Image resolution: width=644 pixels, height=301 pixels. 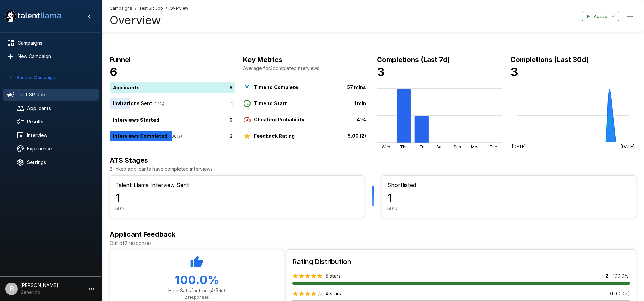 I want to click on p: 2, so click(x=607, y=276).